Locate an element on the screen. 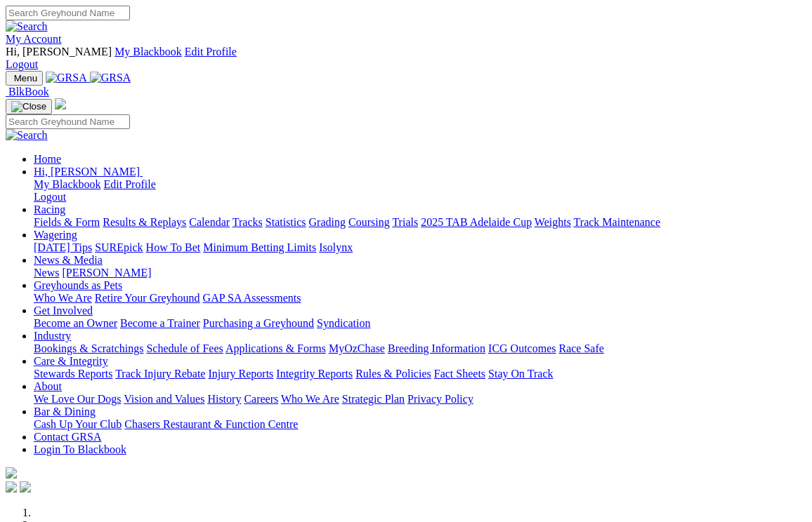 This screenshot has width=812, height=522. a: Trials is located at coordinates (405, 222).